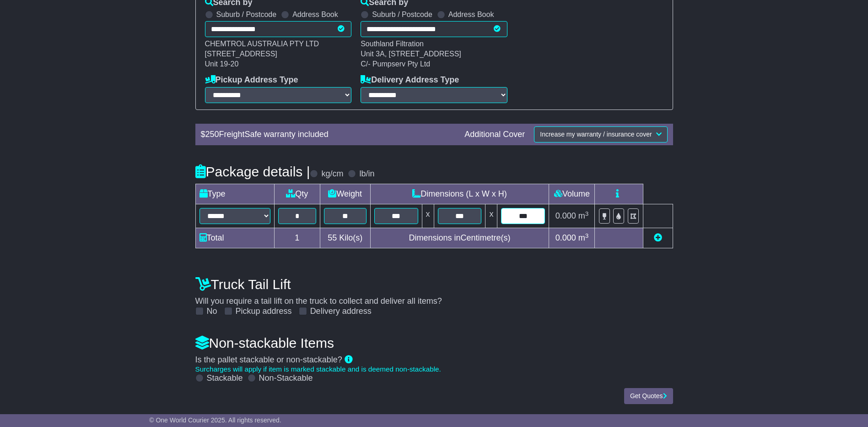  What do you see at coordinates (345, 194) in the screenshot?
I see `td: Weight` at bounding box center [345, 194].